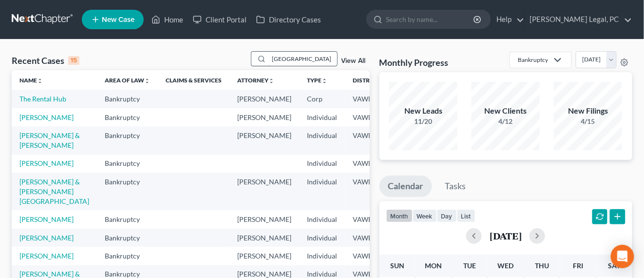 The width and height of the screenshot is (644, 278). What do you see at coordinates (466, 216) in the screenshot?
I see `button: list` at bounding box center [466, 216].